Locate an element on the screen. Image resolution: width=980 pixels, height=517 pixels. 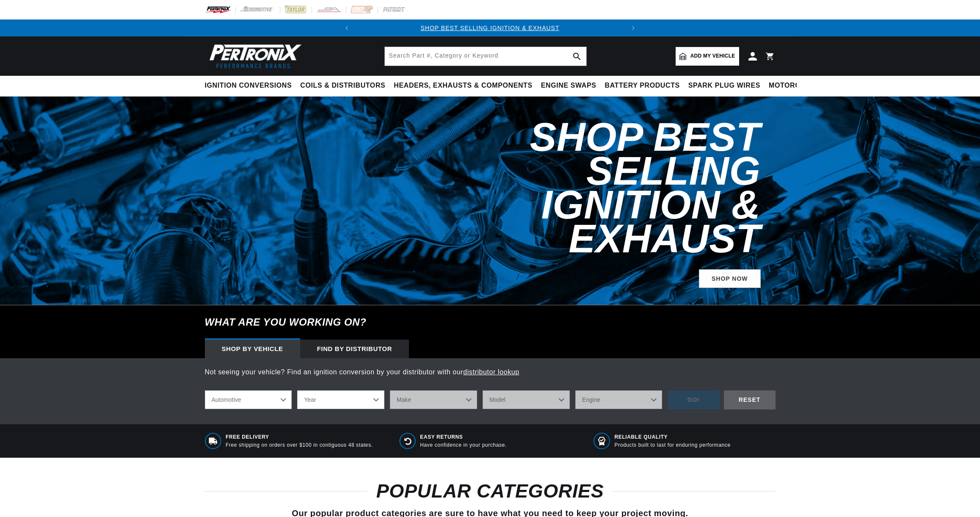
select: Model is located at coordinates (526, 400).